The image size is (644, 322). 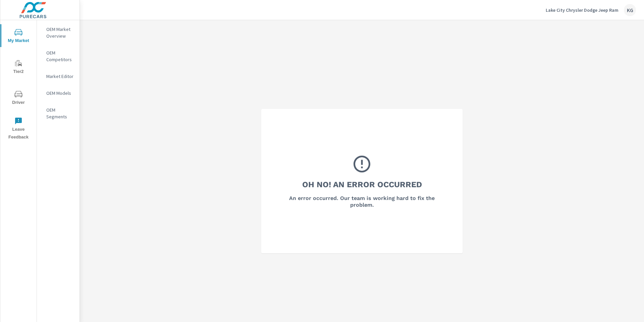 What do you see at coordinates (18, 129) in the screenshot?
I see `span: Leave Feedback` at bounding box center [18, 129].